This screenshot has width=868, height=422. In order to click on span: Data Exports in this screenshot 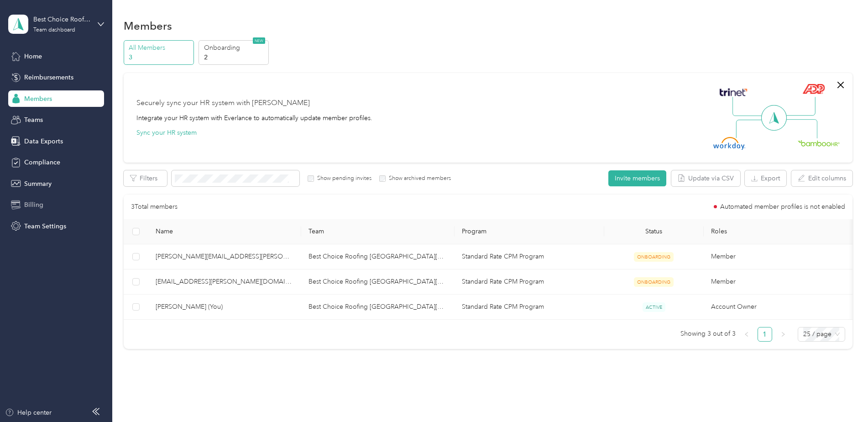, I will do `click(43, 141)`.